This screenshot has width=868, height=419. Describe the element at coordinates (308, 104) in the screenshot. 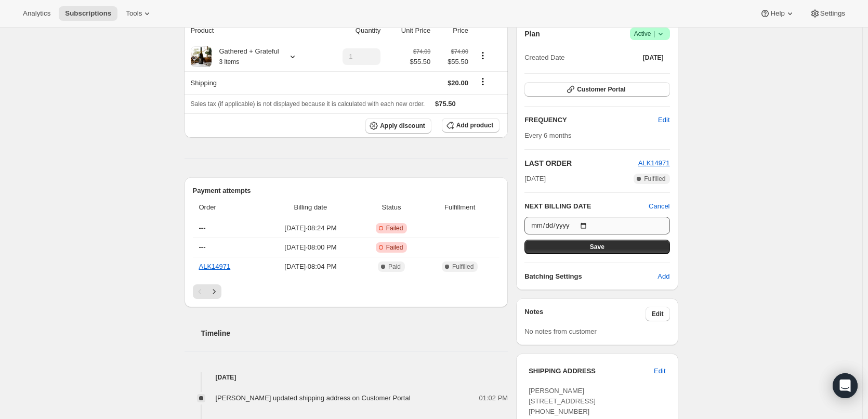

I see `span: Sales tax (if applicable) is not displayed because it is calculated with each new order.` at that location.